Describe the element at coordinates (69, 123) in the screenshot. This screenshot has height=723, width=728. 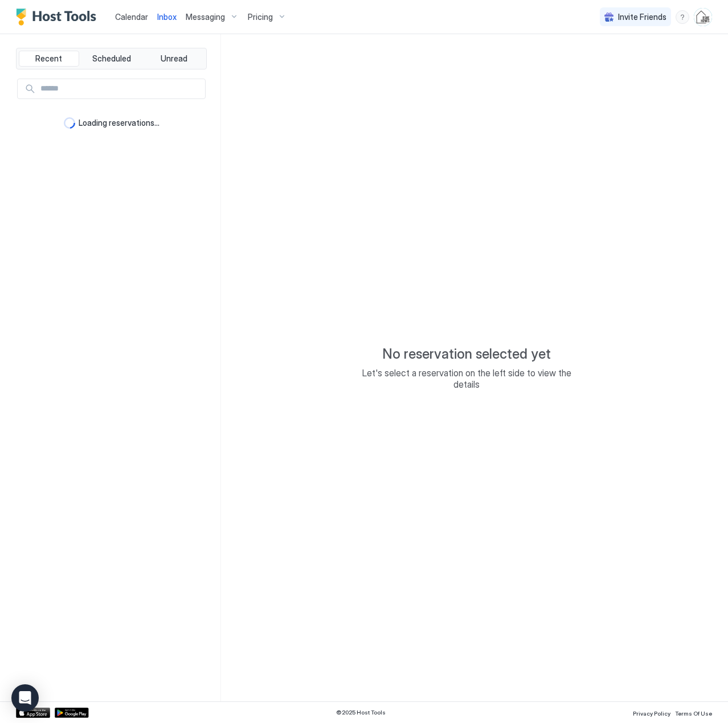
I see `div: loading` at that location.